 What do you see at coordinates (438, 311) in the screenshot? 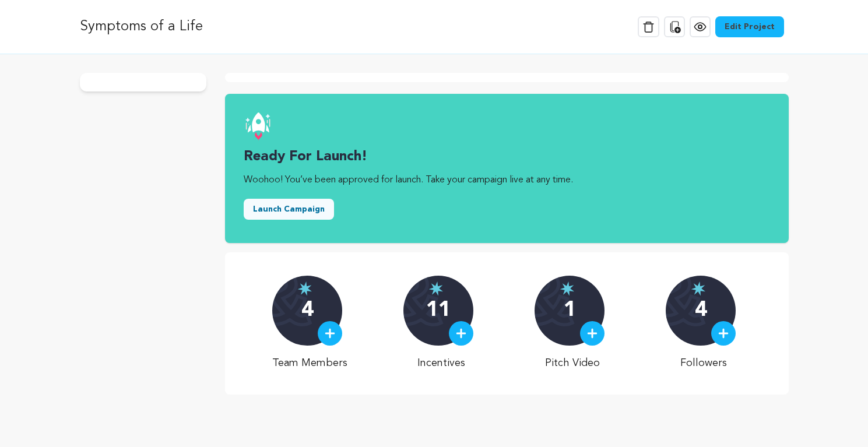
I see `p: 11` at bounding box center [438, 311].